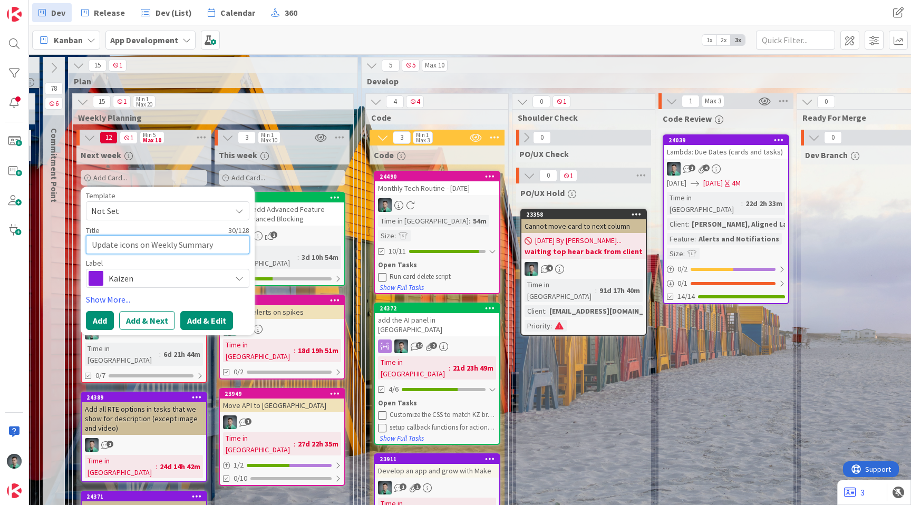 The height and width of the screenshot is (505, 911). What do you see at coordinates (682, 283) in the screenshot?
I see `span: 0 / 1` at bounding box center [682, 283].